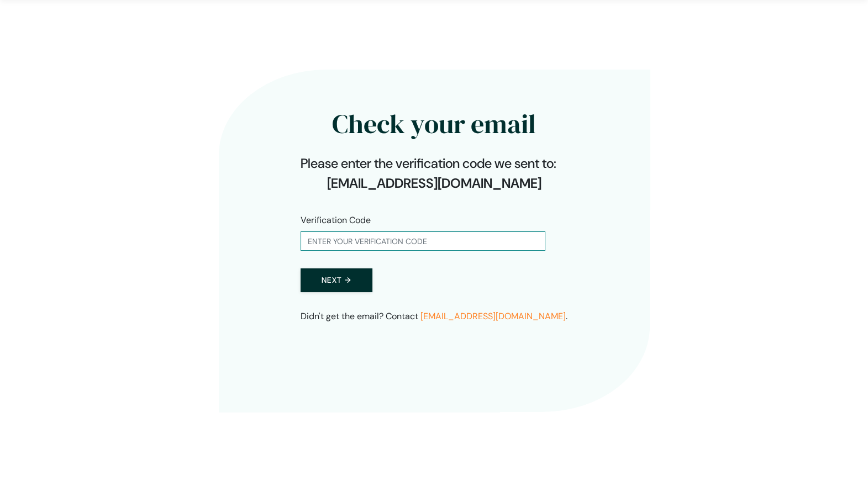 The height and width of the screenshot is (481, 868). I want to click on label: Verification Code, so click(335, 220).